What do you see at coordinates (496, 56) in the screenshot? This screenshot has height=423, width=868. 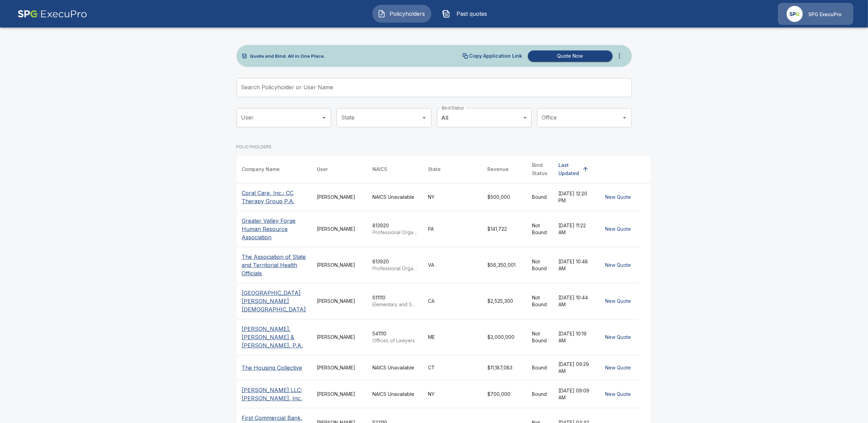 I see `p: Copy Application Link` at bounding box center [496, 56].